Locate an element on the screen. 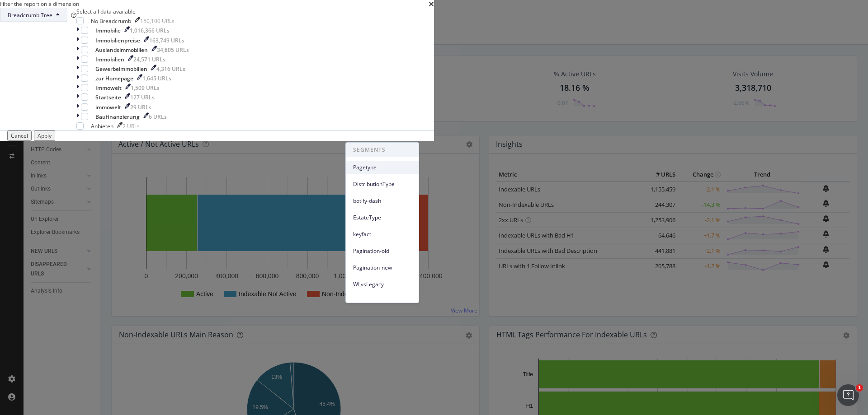  div: Apply is located at coordinates (44, 135).